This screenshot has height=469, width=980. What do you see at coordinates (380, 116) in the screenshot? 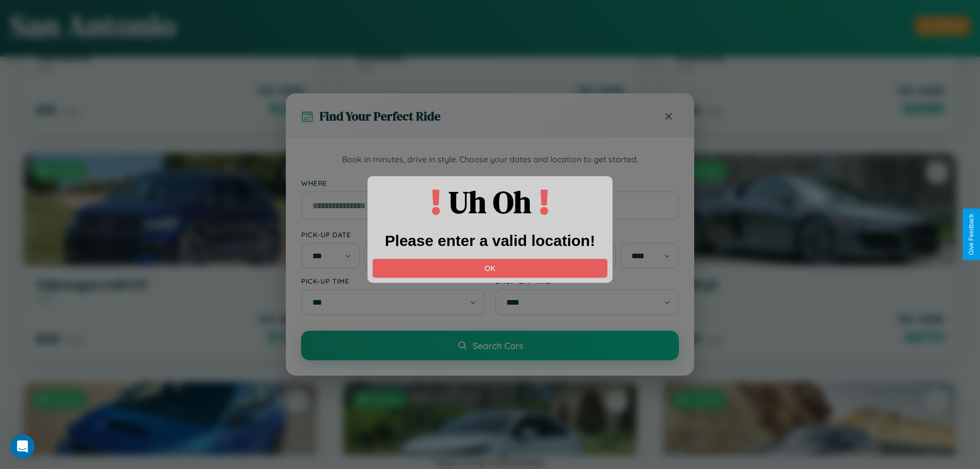
I see `h3: Find Your Perfect Ride` at bounding box center [380, 116].